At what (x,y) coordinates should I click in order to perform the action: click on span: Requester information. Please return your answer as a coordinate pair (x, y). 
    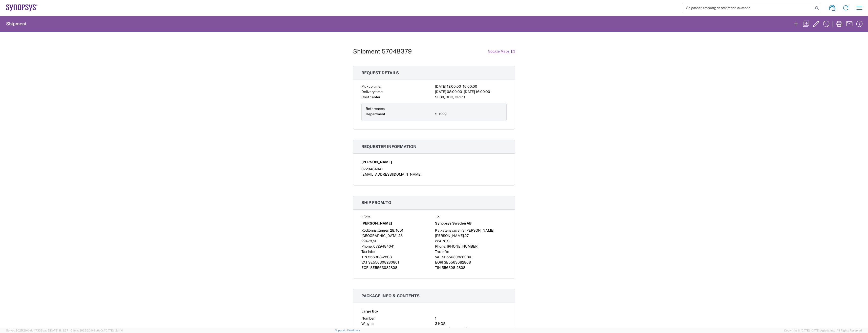
    Looking at the image, I should click on (389, 146).